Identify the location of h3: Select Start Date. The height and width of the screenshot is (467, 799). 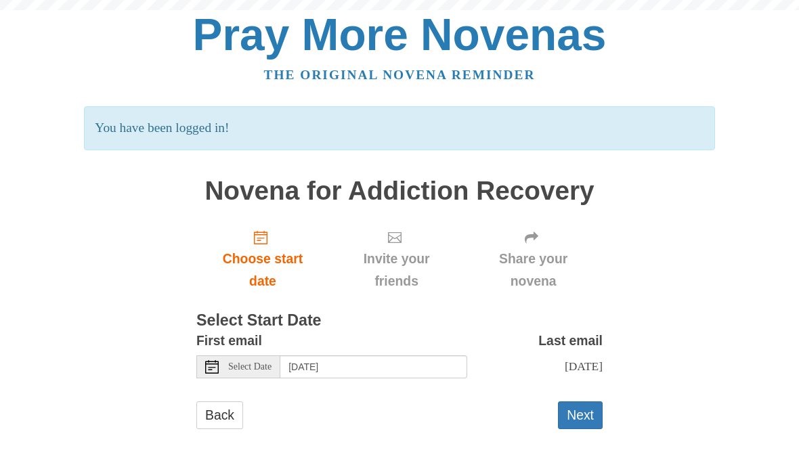
(400, 321).